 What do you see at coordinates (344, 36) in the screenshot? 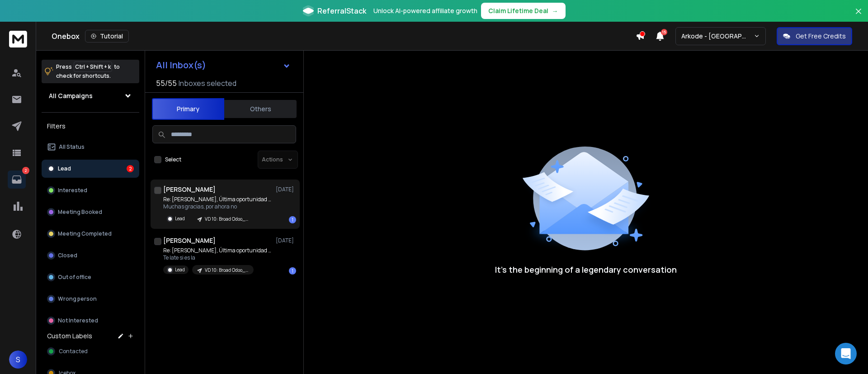
I see `div: Onebox` at bounding box center [344, 36].